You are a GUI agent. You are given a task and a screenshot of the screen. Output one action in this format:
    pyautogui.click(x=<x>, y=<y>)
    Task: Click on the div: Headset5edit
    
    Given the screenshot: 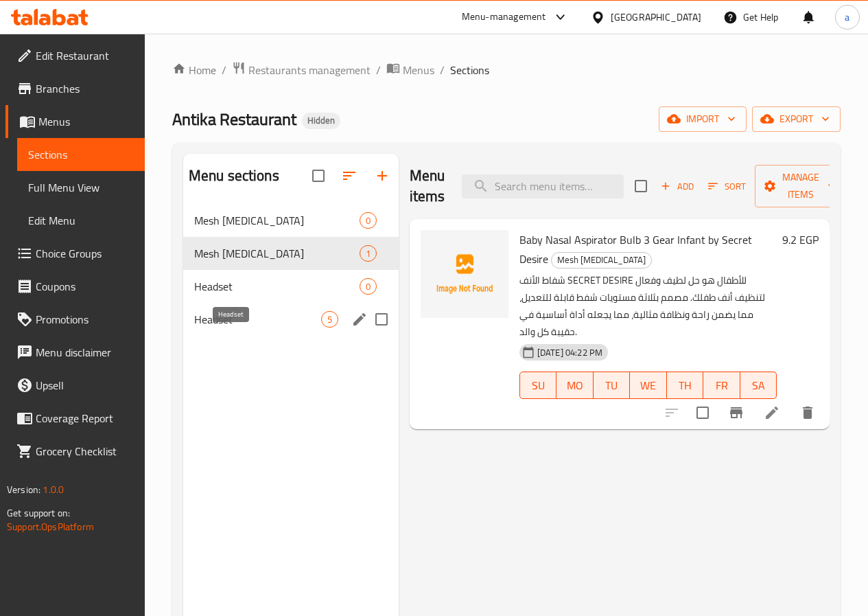 What is the action you would take?
    pyautogui.click(x=291, y=319)
    